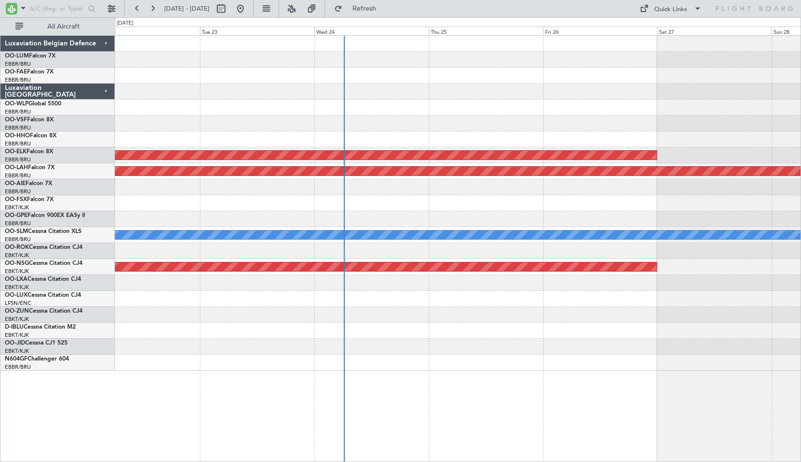 The width and height of the screenshot is (801, 462). Describe the element at coordinates (15, 184) in the screenshot. I see `span: OO-AIE` at that location.